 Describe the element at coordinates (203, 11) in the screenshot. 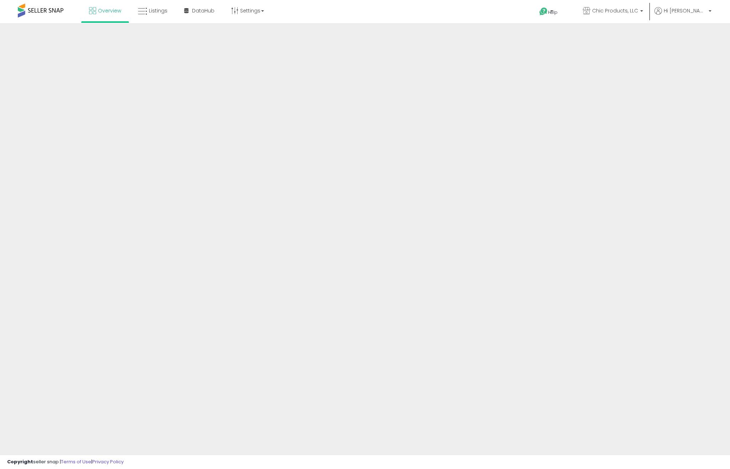

I see `span: DataHub` at that location.